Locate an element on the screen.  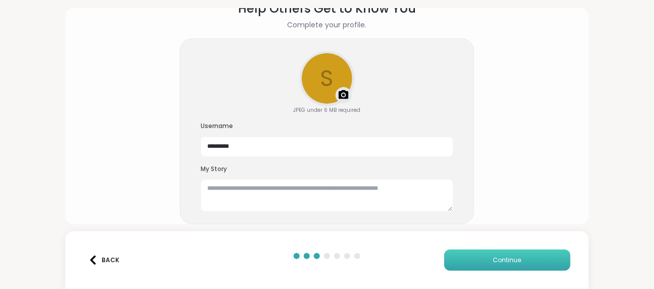
button: Continue is located at coordinates (508, 260).